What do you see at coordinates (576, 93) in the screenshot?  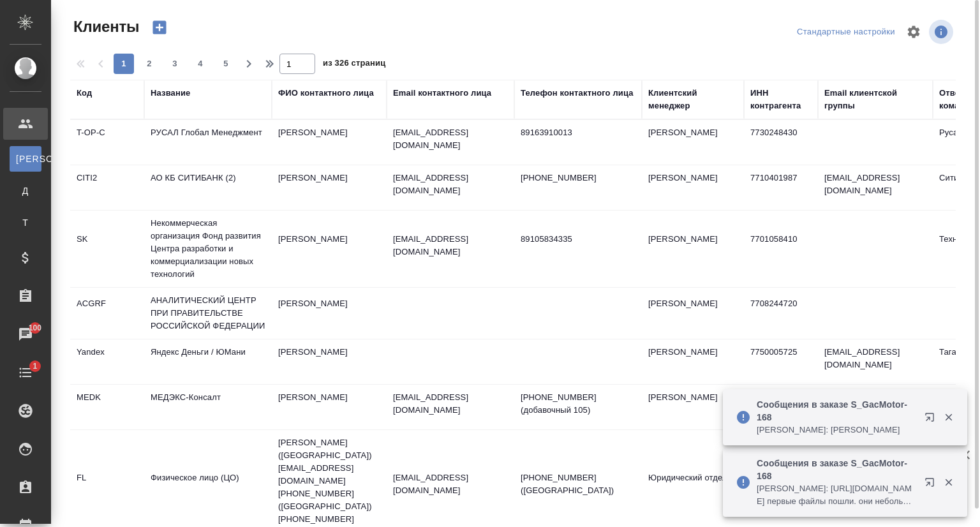 I see `div: Телефон контактного лица` at bounding box center [576, 93].